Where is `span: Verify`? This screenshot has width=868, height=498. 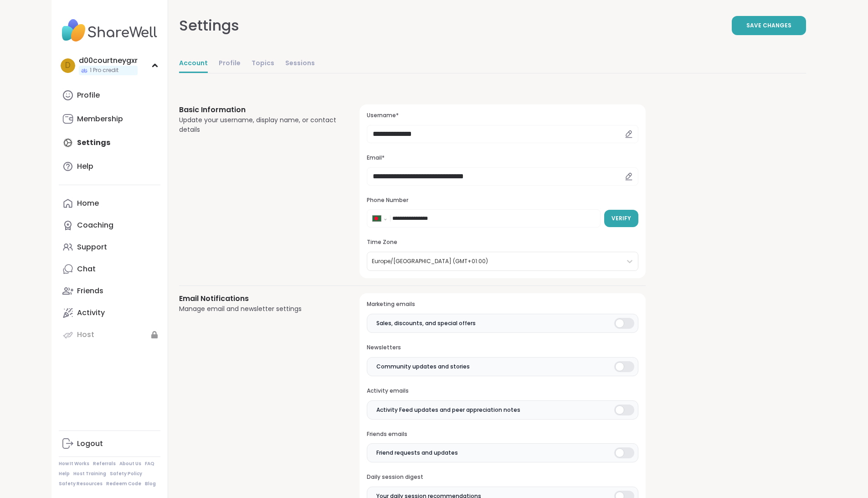 span: Verify is located at coordinates (621, 219).